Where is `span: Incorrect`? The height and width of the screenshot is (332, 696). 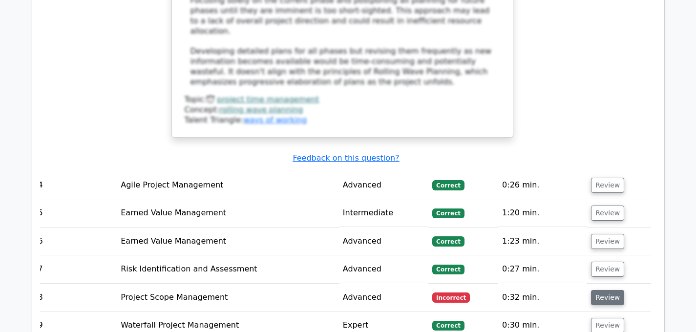 span: Incorrect is located at coordinates (451, 297).